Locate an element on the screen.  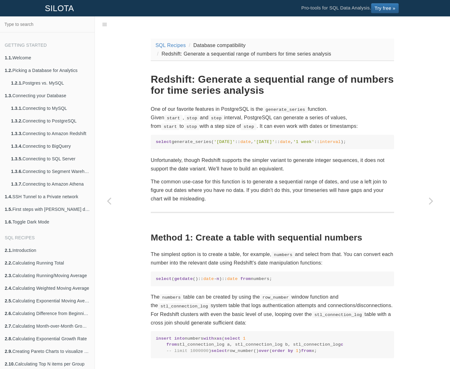
span: interval is located at coordinates (330, 142).